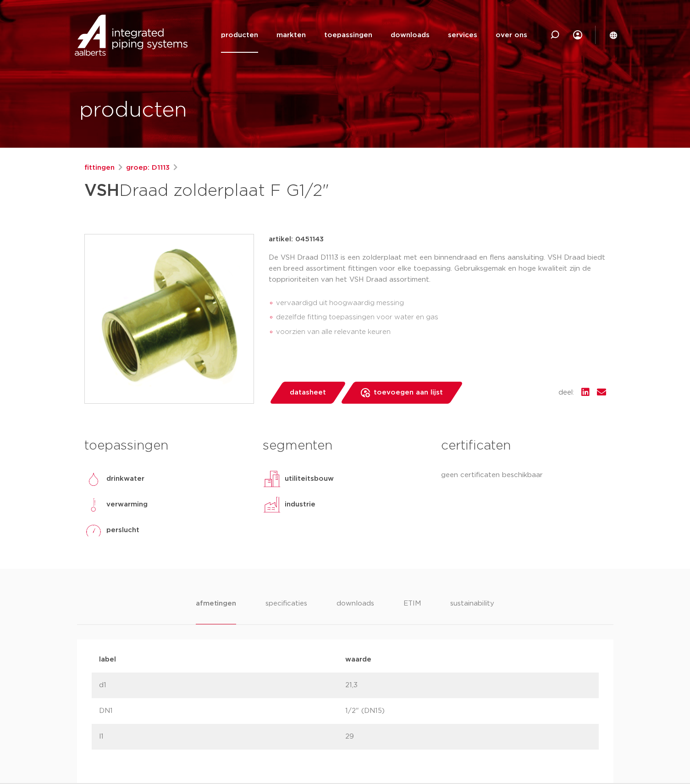 The height and width of the screenshot is (784, 690). Describe the element at coordinates (441, 318) in the screenshot. I see `li: dezelfde fitting toepassingen voor water en gas` at that location.